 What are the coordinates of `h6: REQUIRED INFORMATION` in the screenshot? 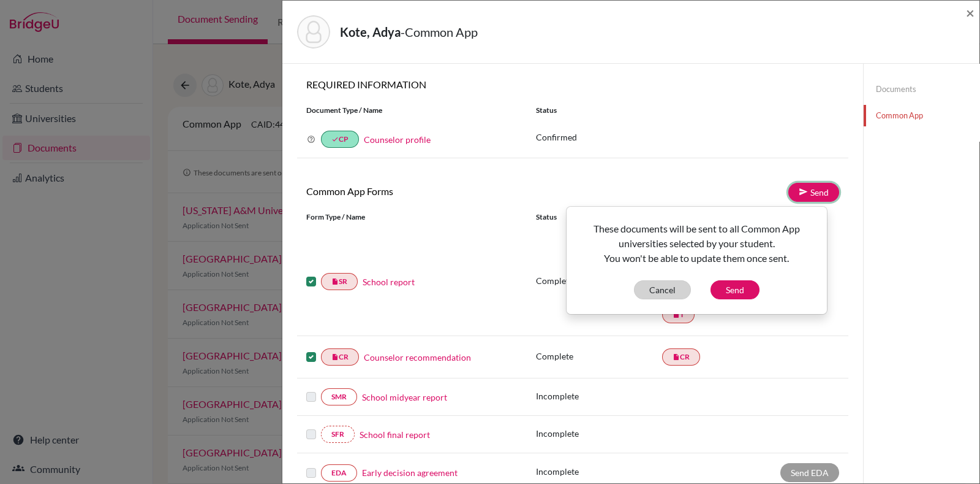 It's located at (573, 84).